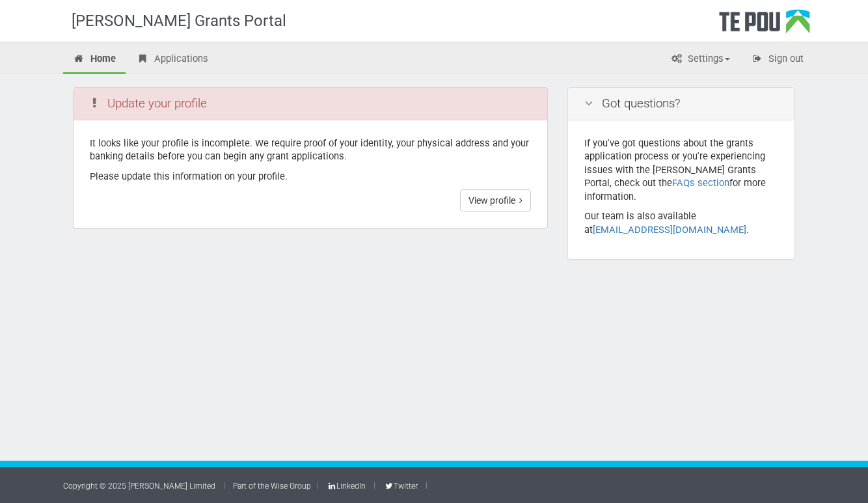  What do you see at coordinates (765, 26) in the screenshot?
I see `div: Te Pou Logo` at bounding box center [765, 26].